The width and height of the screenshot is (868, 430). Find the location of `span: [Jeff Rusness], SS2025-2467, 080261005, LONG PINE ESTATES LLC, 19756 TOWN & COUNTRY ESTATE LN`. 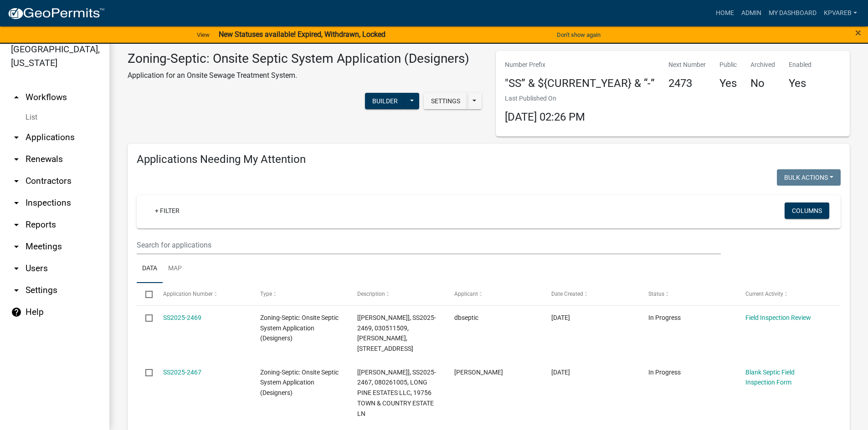

span: [Jeff Rusness], SS2025-2467, 080261005, LONG PINE ESTATES LLC, 19756 TOWN & COUNTRY ESTATE LN is located at coordinates (396, 393).